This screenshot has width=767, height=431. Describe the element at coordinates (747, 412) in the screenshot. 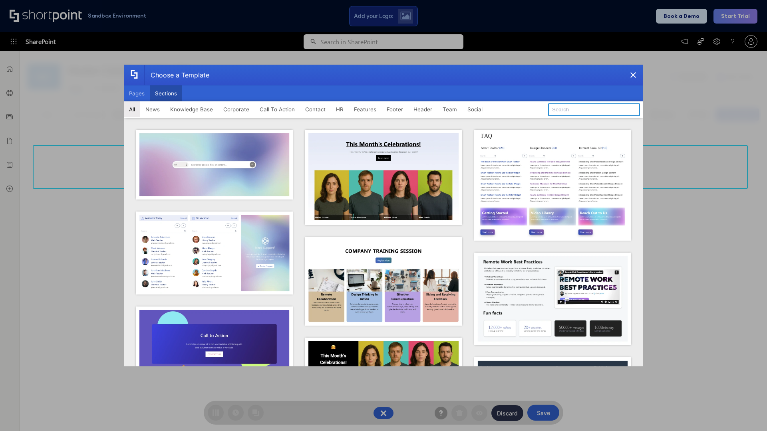

I see `div: Chat Widget` at that location.